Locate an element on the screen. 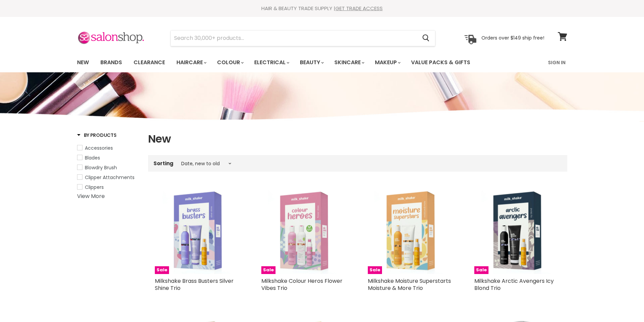 This screenshot has height=322, width=644. a: Sign In is located at coordinates (557, 62).